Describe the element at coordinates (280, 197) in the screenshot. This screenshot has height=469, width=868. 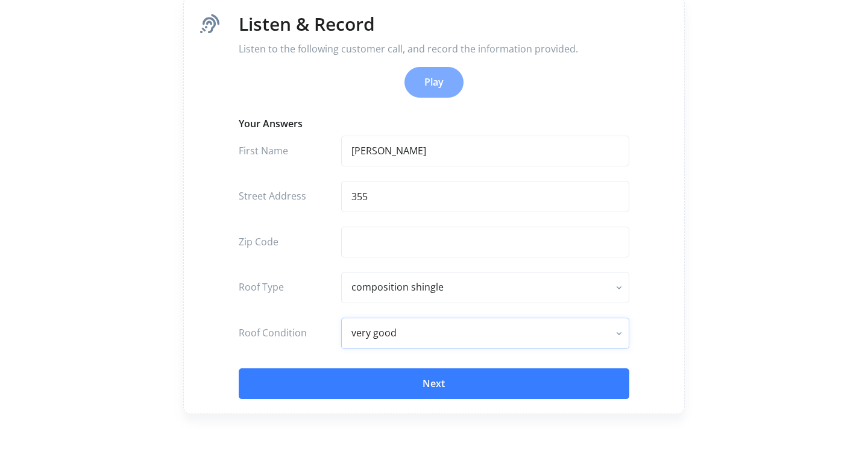
I see `label: Street Address` at that location.